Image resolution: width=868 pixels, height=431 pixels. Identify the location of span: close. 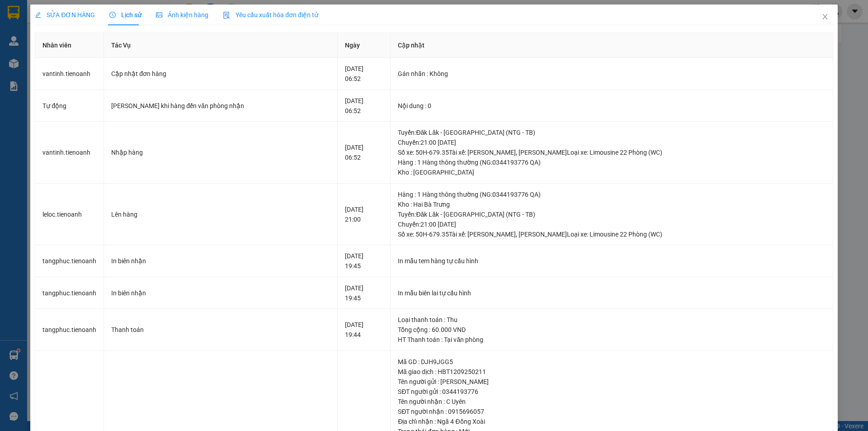
(825, 17).